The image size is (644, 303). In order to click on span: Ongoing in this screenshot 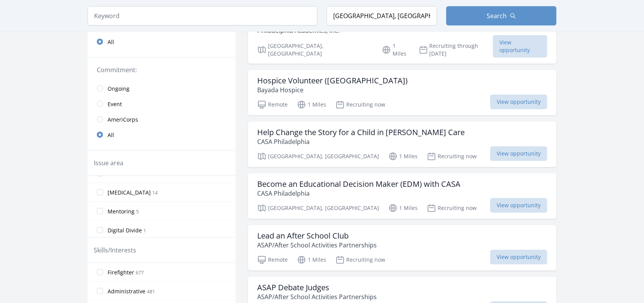, I will do `click(118, 89)`.